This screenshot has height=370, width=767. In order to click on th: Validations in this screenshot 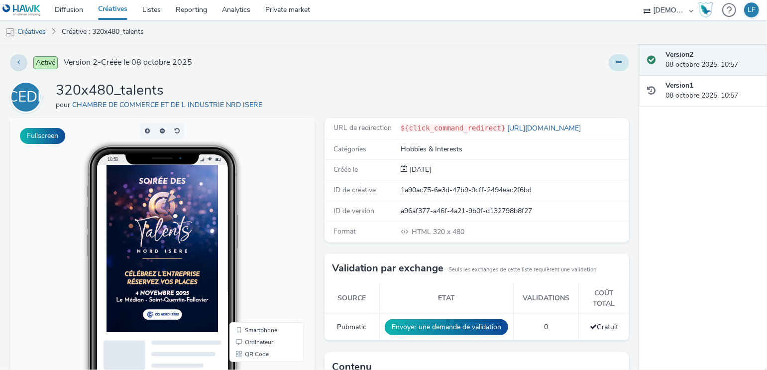, I will do `click(546, 298)`.